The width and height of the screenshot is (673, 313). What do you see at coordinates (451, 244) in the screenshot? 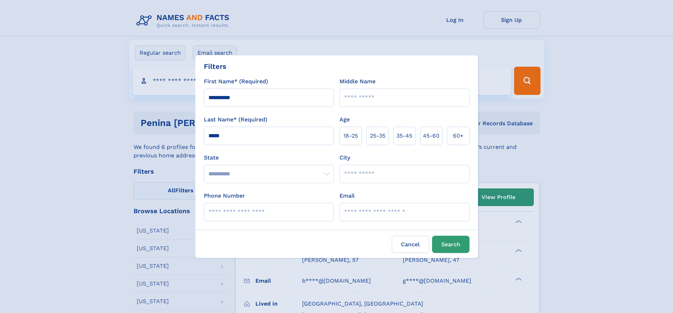
I see `button: Search` at bounding box center [451, 244].